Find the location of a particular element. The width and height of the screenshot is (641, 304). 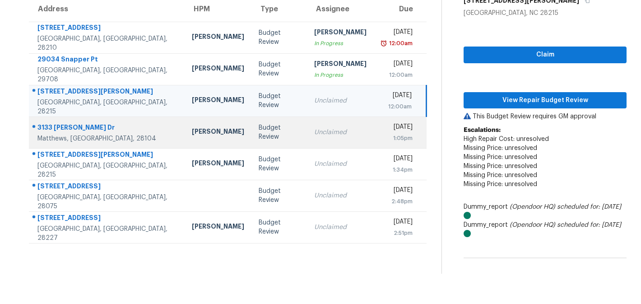

button: Claim is located at coordinates (545, 55).